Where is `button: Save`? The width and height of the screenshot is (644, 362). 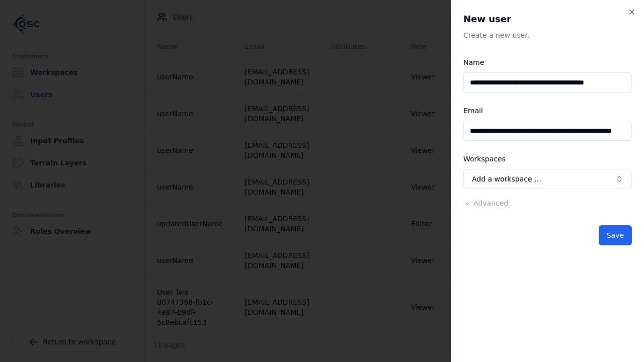 button: Save is located at coordinates (616, 235).